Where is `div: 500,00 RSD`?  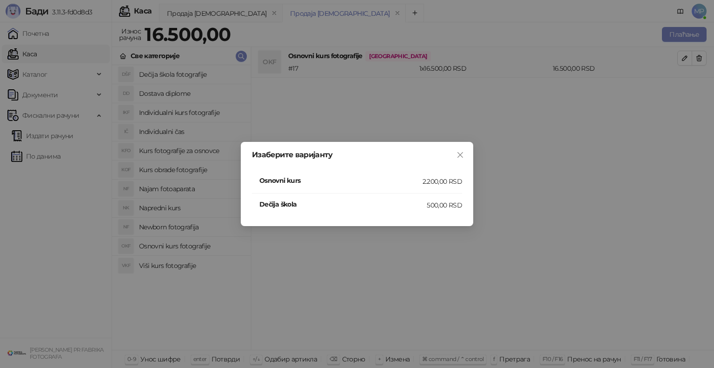
div: 500,00 RSD is located at coordinates (445, 205).